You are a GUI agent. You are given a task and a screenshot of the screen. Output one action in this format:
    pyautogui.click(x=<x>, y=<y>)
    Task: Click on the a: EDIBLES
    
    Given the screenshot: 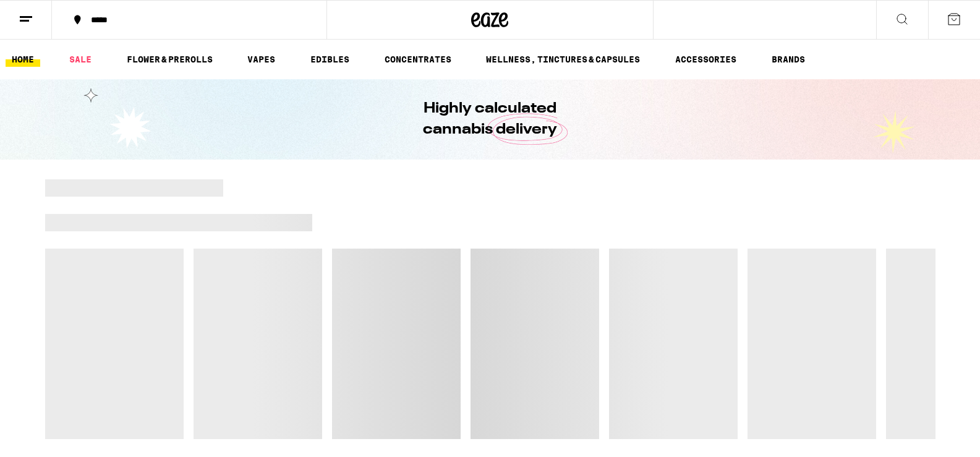 What is the action you would take?
    pyautogui.click(x=330, y=59)
    